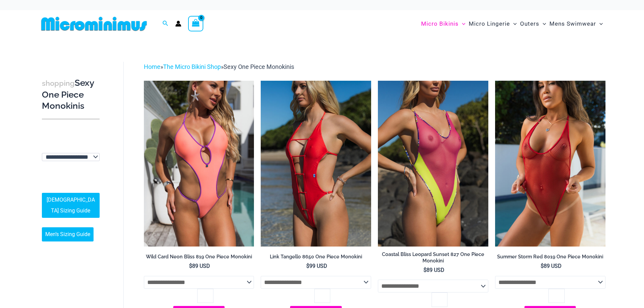 This screenshot has width=644, height=308. I want to click on bdi: 99 USD, so click(317, 266).